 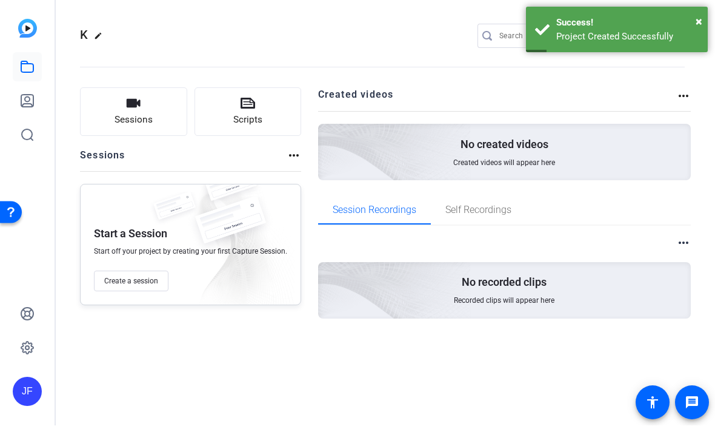 What do you see at coordinates (375, 210) in the screenshot?
I see `span: Session Recordings` at bounding box center [375, 210].